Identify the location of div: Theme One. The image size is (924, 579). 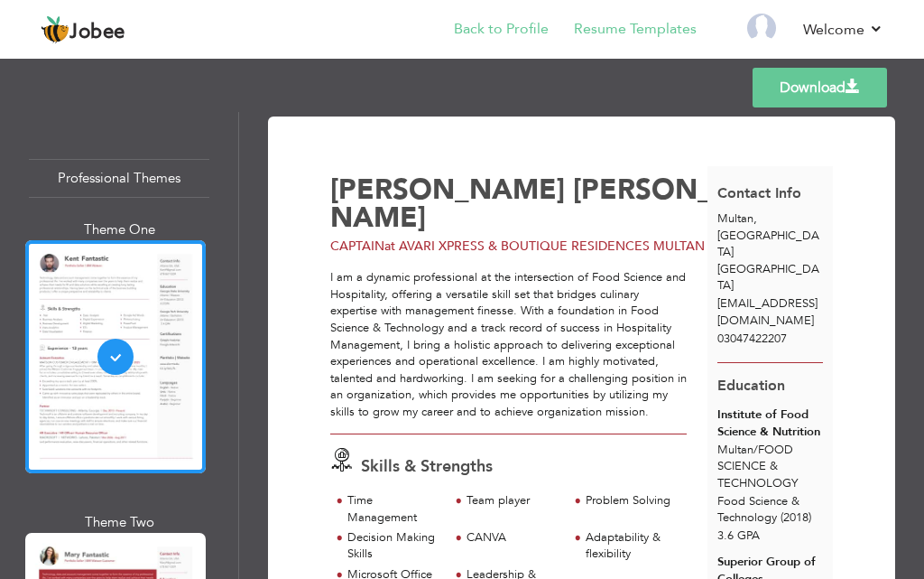
(119, 229).